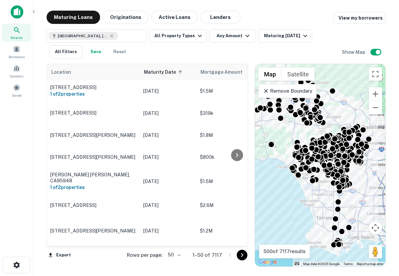 The height and width of the screenshot is (276, 399). What do you see at coordinates (284, 251) in the screenshot?
I see `p: 500 of 7117 results` at bounding box center [284, 251].